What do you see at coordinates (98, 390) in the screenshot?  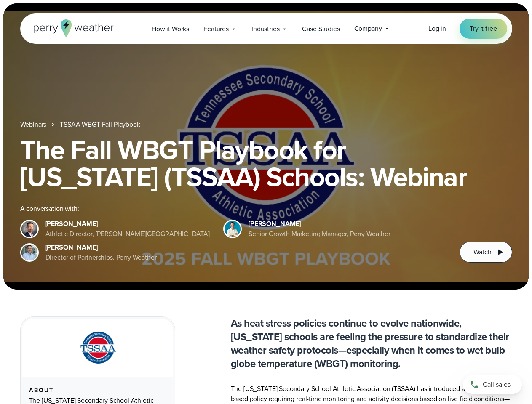 I see `div: About` at bounding box center [98, 390].